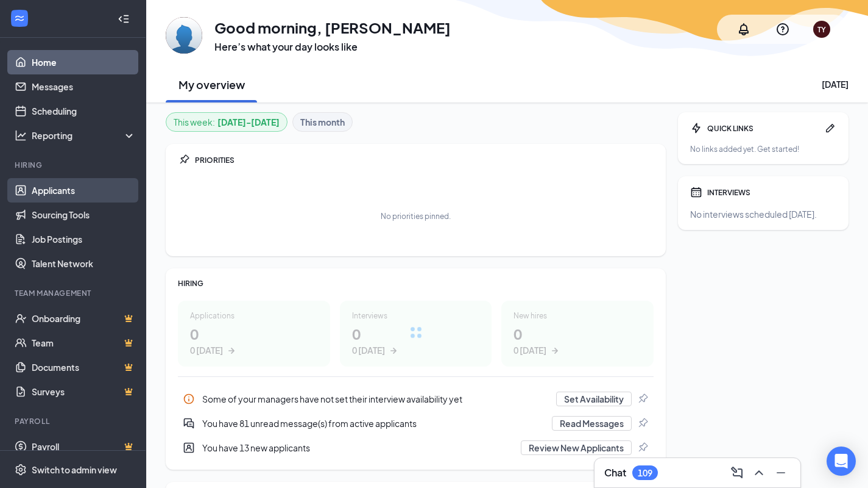  What do you see at coordinates (75, 470) in the screenshot?
I see `div: Switch to admin view` at bounding box center [75, 470].